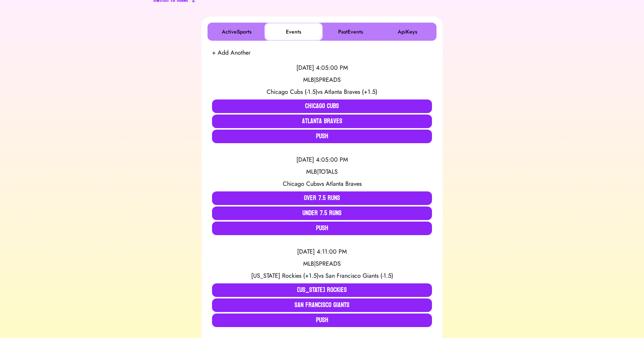 The height and width of the screenshot is (338, 644). Describe the element at coordinates (322, 305) in the screenshot. I see `button: San Francisco Giants` at that location.